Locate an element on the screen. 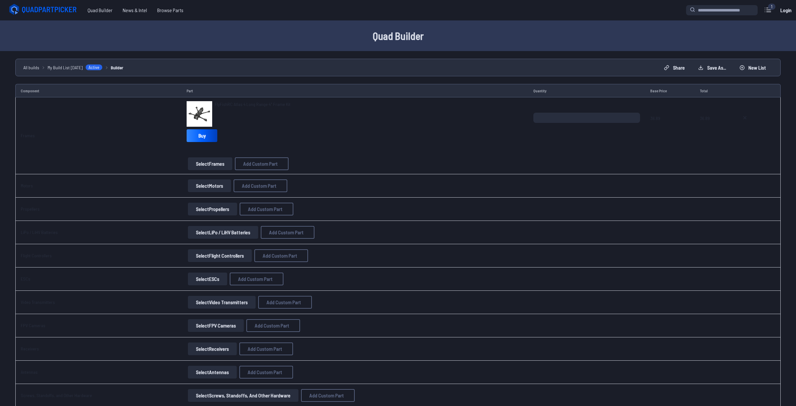  a: Buy is located at coordinates (202, 136).